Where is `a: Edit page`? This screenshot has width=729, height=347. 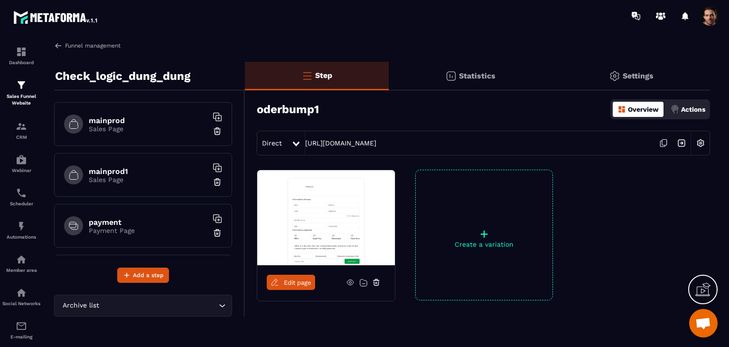 a: Edit page is located at coordinates (291, 282).